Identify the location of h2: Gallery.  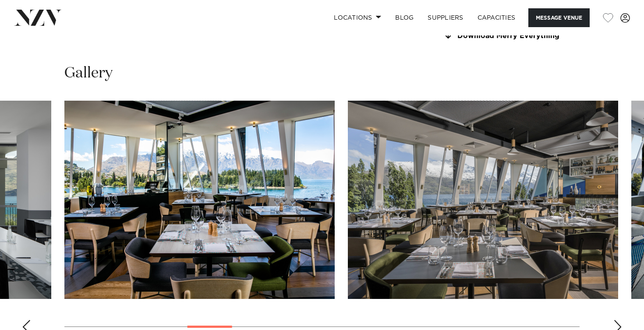
(89, 73).